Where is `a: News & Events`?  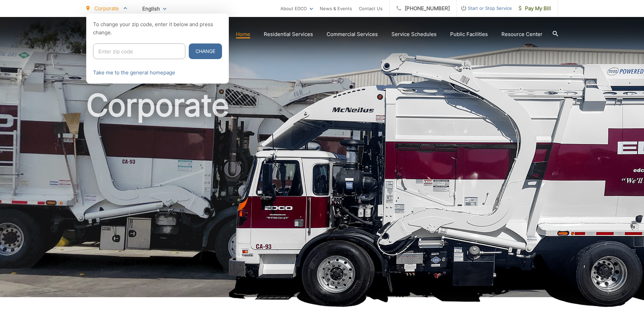
a: News & Events is located at coordinates (336, 9).